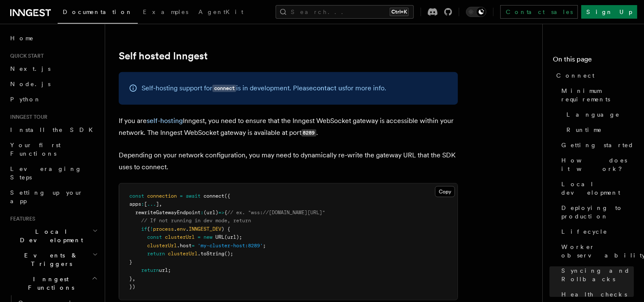 The image size is (644, 302). I want to click on span: return, so click(150, 270).